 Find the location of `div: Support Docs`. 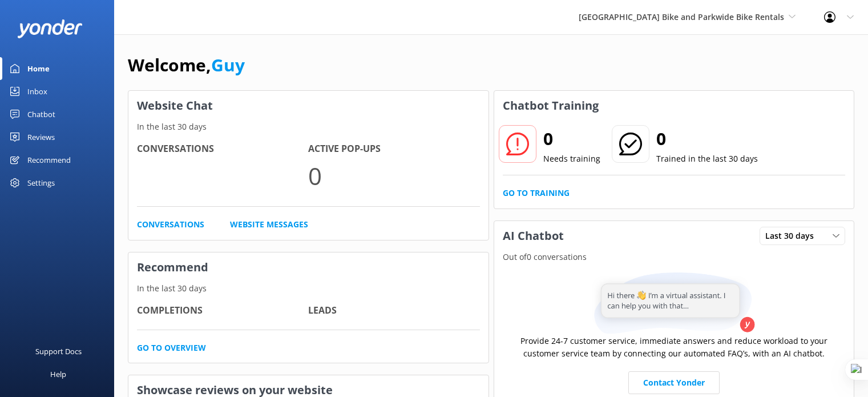

div: Support Docs is located at coordinates (58, 351).